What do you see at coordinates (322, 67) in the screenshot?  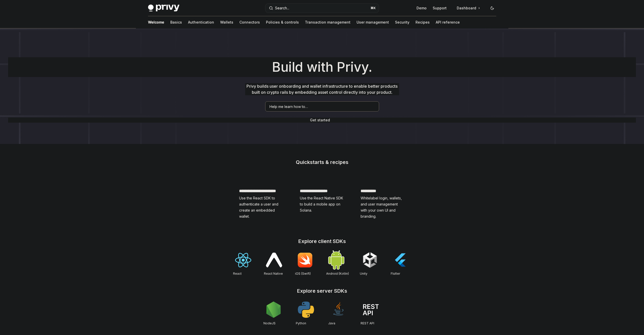 I see `h1: Build with Privy.` at bounding box center [322, 67].